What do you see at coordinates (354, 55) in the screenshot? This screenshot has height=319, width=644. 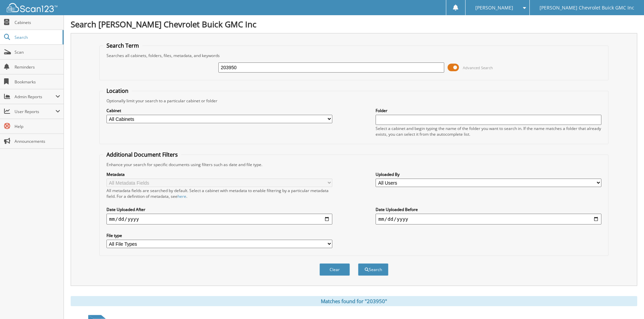 I see `div: Searches all cabinets, folders, files, metadata, and keywords` at bounding box center [354, 55].